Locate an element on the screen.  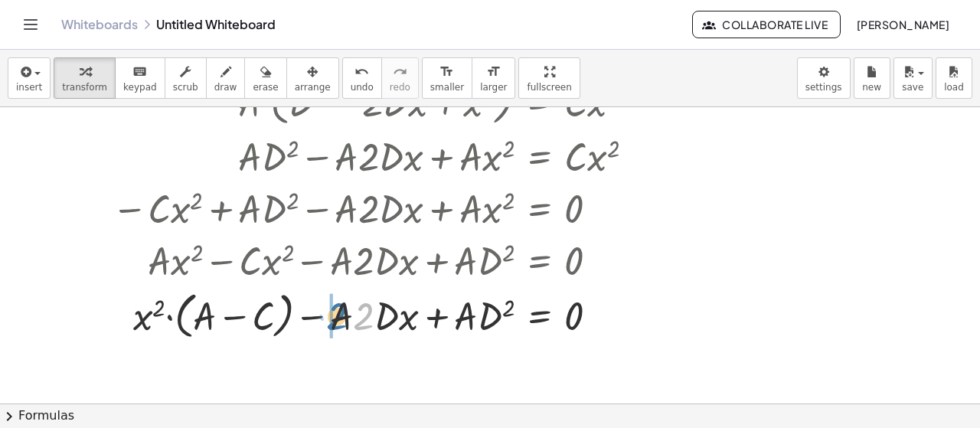
button: fullscreen is located at coordinates (549, 78).